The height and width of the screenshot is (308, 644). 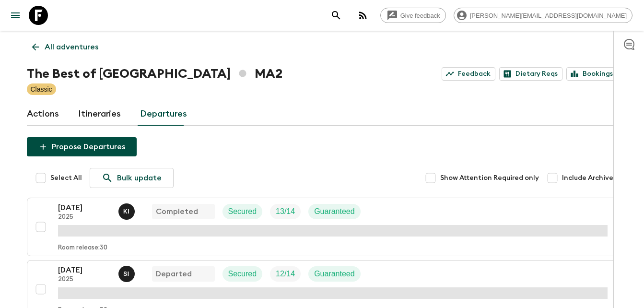 I want to click on a: All adventures, so click(x=65, y=47).